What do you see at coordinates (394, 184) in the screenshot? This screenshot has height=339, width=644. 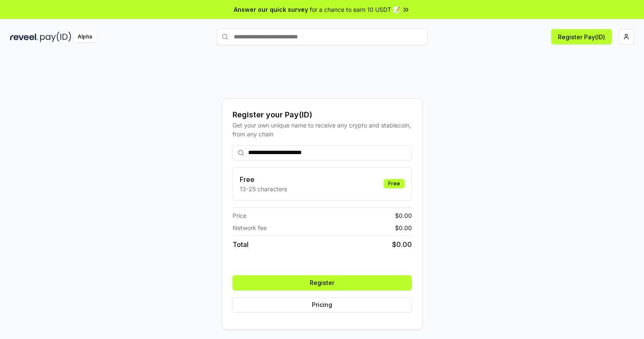 I see `div: Free` at bounding box center [394, 184].